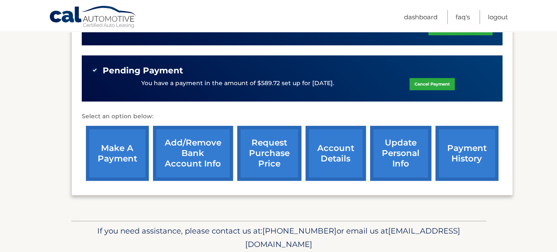 The width and height of the screenshot is (557, 252). I want to click on a: FAQ's, so click(463, 17).